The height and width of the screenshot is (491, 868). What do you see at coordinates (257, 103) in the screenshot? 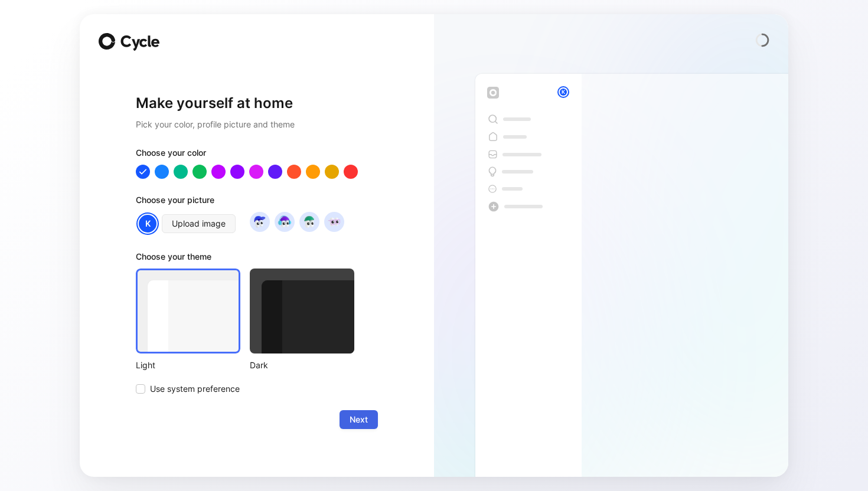
I see `h1: Make yourself at home` at bounding box center [257, 103].